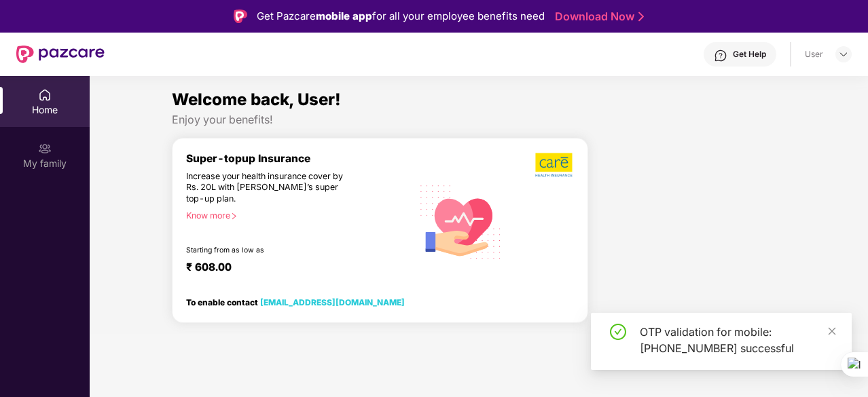  Describe the element at coordinates (401, 17) in the screenshot. I see `div: Get Pazcare for all your employee benefits need` at that location.